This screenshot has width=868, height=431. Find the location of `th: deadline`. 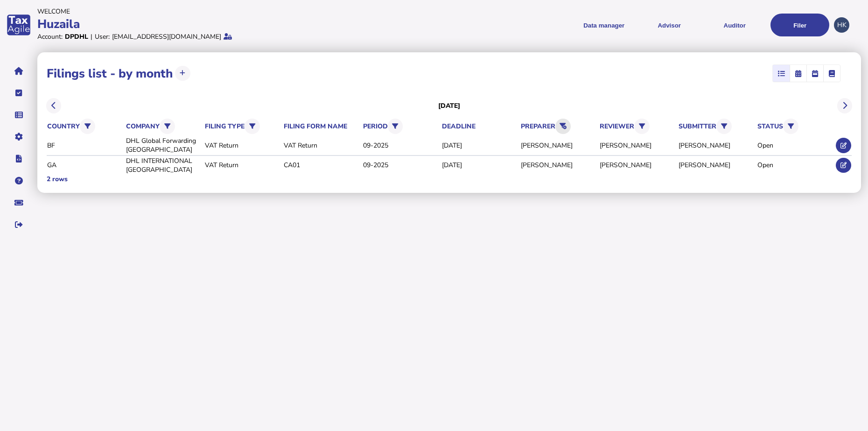

th: deadline is located at coordinates (480, 126).